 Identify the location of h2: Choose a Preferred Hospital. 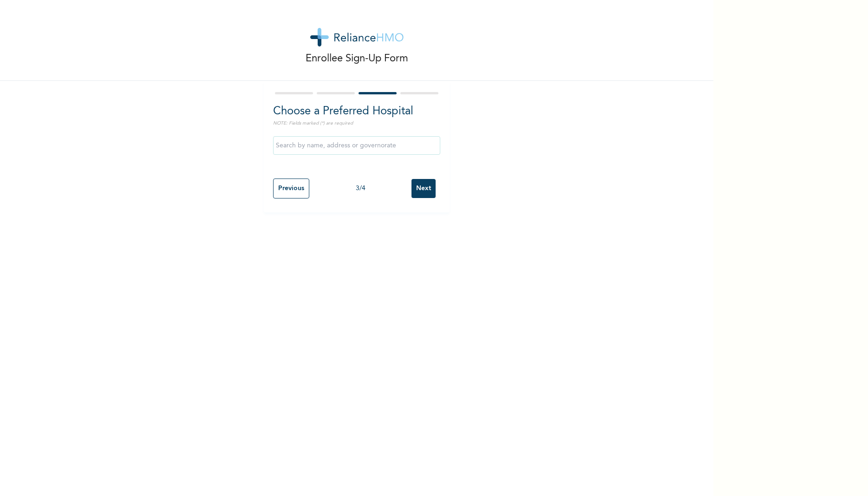
(356, 112).